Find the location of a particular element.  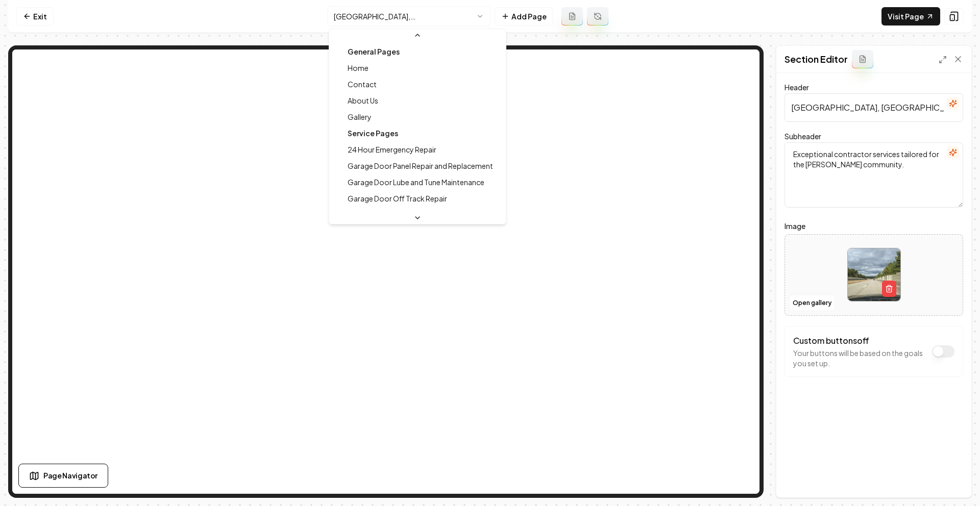

span: Garage Door Off Track Repair is located at coordinates (397, 198).